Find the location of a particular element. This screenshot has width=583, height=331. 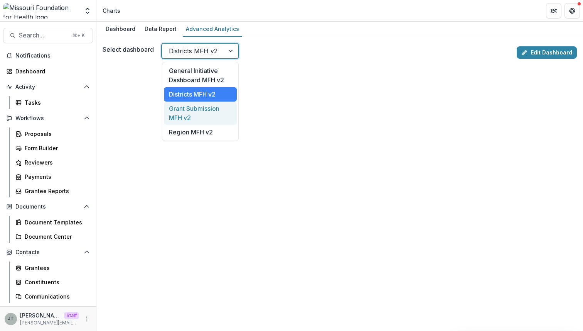

a: Communications is located at coordinates (52, 296).